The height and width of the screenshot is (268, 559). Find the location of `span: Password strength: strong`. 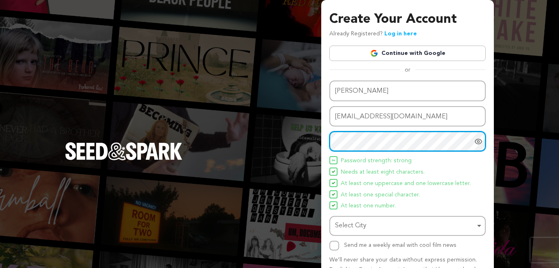

span: Password strength: strong is located at coordinates (376, 161).